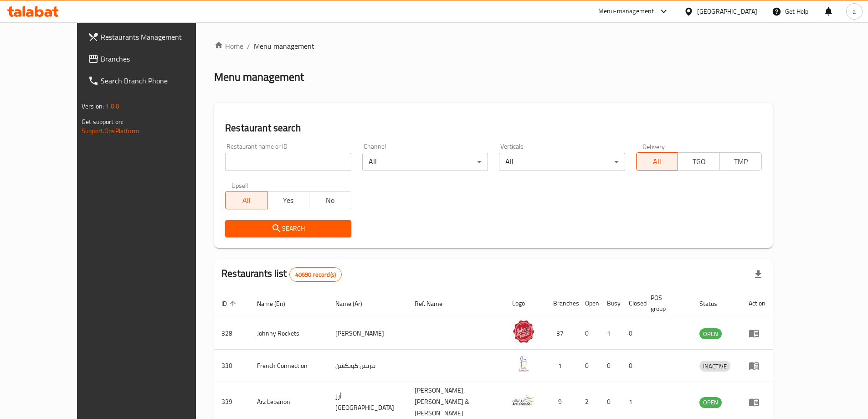 Image resolution: width=868 pixels, height=419 pixels. I want to click on img: Johnny Rockets, so click(523, 331).